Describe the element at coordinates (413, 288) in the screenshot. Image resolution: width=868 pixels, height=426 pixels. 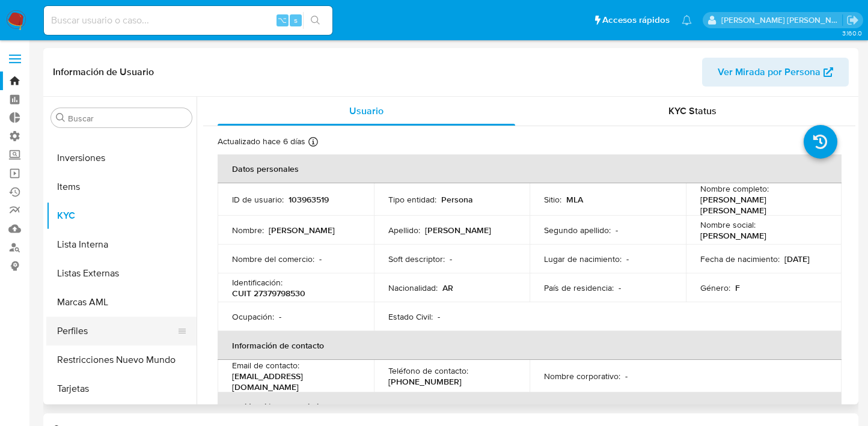
I see `p: Nacionalidad :` at that location.